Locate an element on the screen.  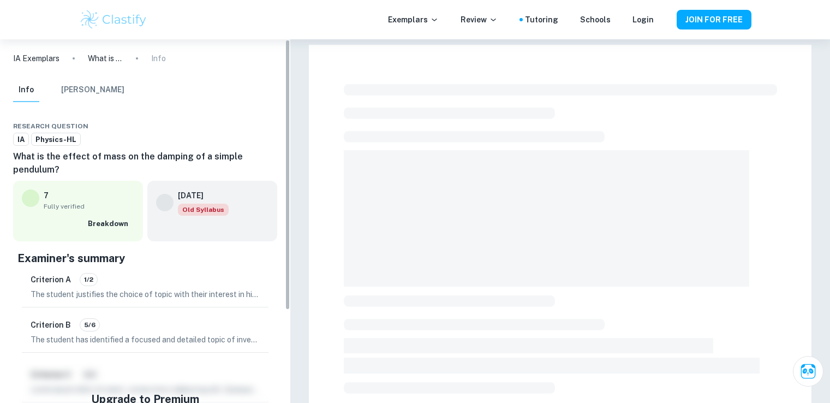
div: Starting from the May 2025 session, the Physics IA requirements have changed. It's OK to refer to... is located at coordinates (203, 209).